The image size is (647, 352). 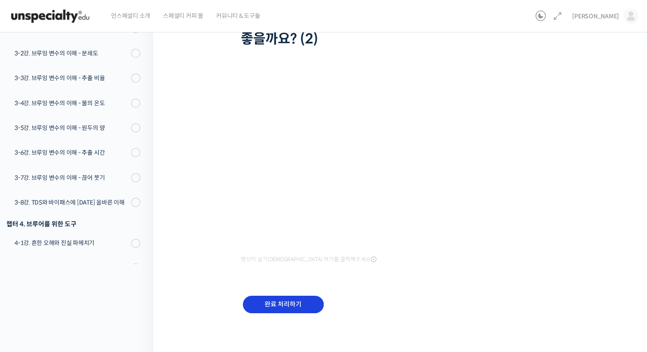 I want to click on div: 3-6강. 브루잉 변수의 이해 - 추출 시간, so click(x=72, y=152).